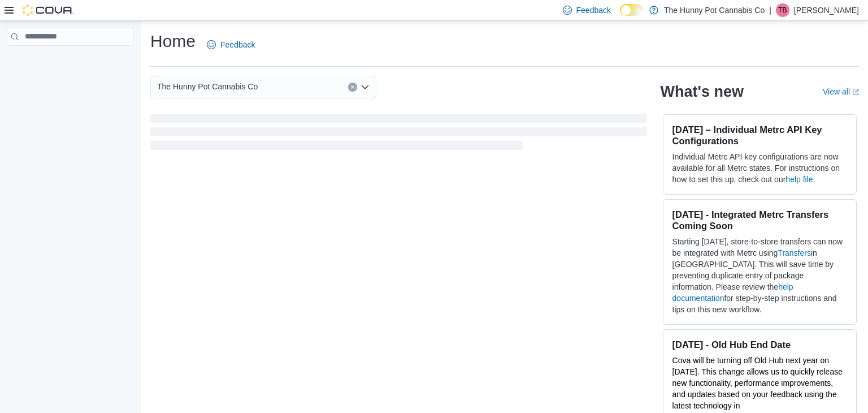 This screenshot has height=413, width=868. Describe the element at coordinates (759, 168) in the screenshot. I see `p: Individual Metrc API key configurations are now available for all Metrc states. For instructions ...` at that location.